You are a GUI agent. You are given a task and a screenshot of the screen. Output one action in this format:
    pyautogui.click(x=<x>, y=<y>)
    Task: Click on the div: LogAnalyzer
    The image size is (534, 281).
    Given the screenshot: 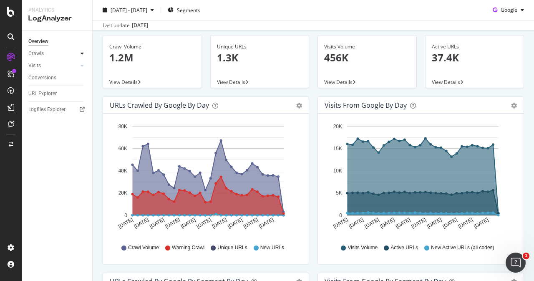 What is the action you would take?
    pyautogui.click(x=57, y=18)
    